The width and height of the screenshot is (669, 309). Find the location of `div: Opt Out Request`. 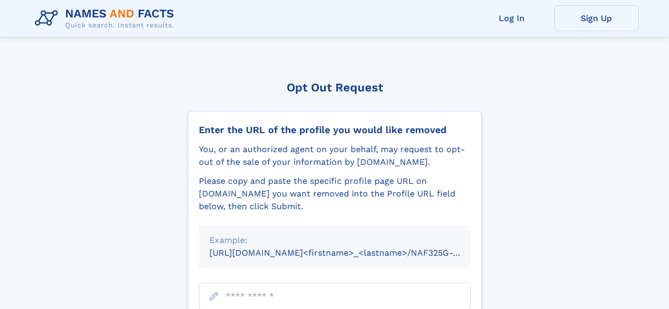

div: Opt Out Request is located at coordinates (335, 87).